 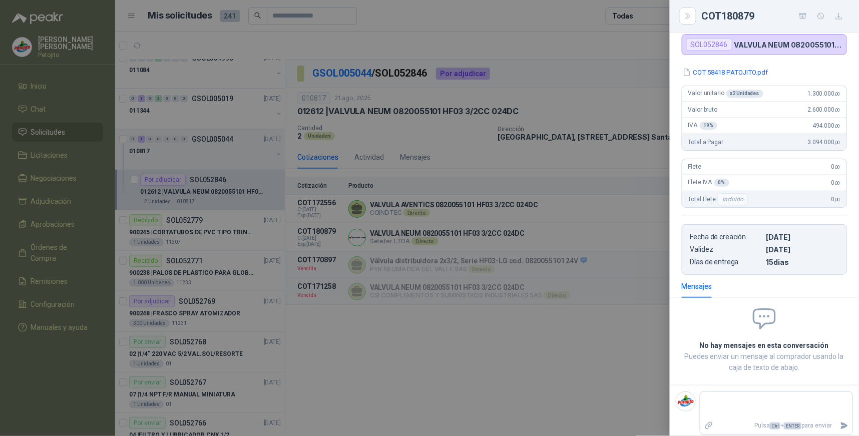 I want to click on p: Pulsa + para enviar, so click(x=777, y=425).